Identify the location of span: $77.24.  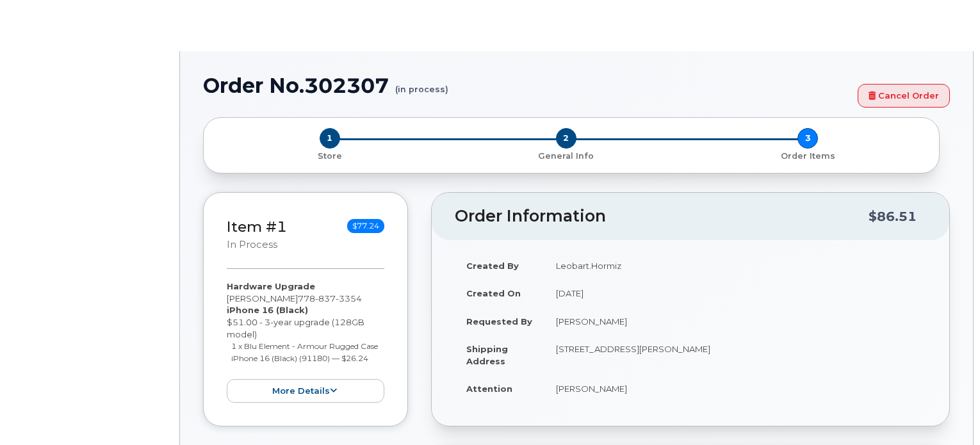
(365, 226).